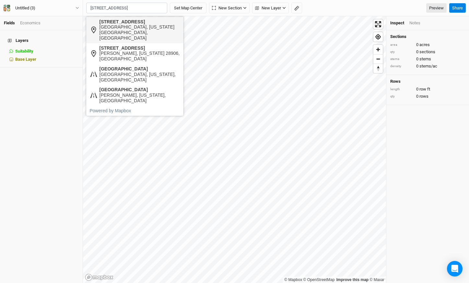 The width and height of the screenshot is (469, 283). What do you see at coordinates (427, 37) in the screenshot?
I see `h4: Sections` at bounding box center [427, 37].